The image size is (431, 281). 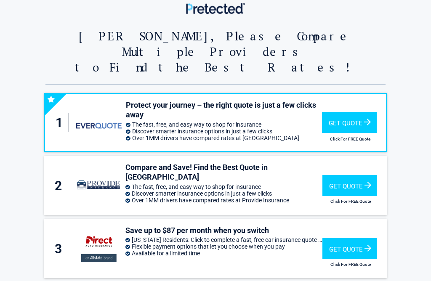 What do you see at coordinates (60, 185) in the screenshot?
I see `div: 2` at bounding box center [60, 185].